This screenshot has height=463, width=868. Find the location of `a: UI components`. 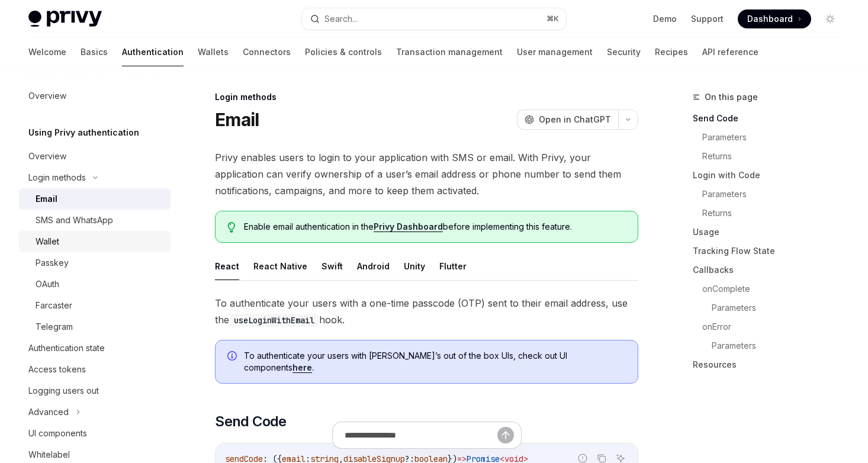

a: UI components is located at coordinates (95, 434).